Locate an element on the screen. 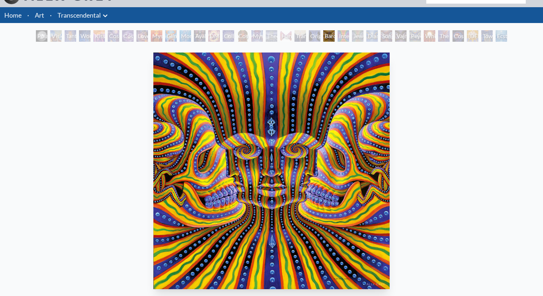  div: Interbeing is located at coordinates (343, 36).